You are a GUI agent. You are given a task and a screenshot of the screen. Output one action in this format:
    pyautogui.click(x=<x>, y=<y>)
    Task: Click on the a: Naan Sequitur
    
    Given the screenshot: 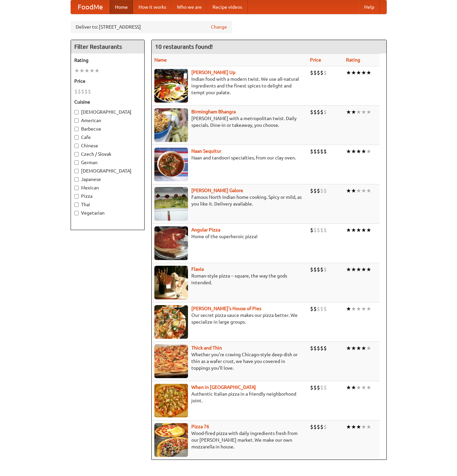 What is the action you would take?
    pyautogui.click(x=206, y=151)
    